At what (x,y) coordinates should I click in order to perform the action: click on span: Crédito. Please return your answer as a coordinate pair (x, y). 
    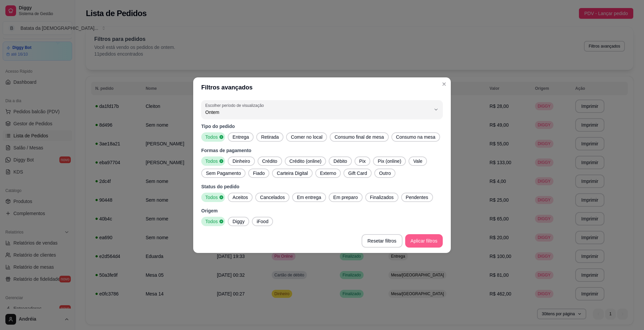
    Looking at the image, I should click on (269, 161).